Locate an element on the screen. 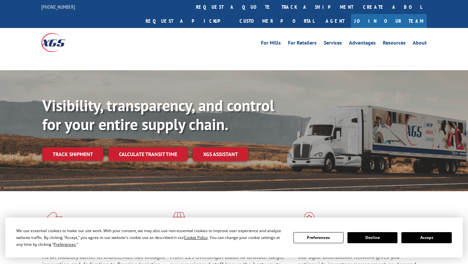 Image resolution: width=468 pixels, height=264 pixels. button: Preferences is located at coordinates (318, 238).